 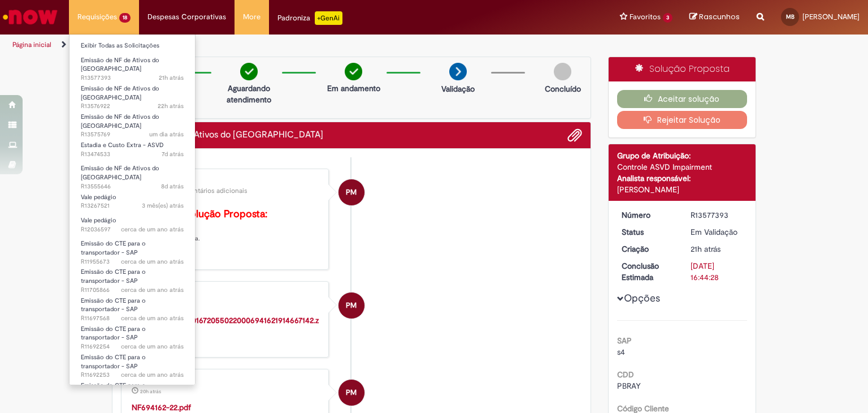 I want to click on div: R13577393, so click(x=717, y=215).